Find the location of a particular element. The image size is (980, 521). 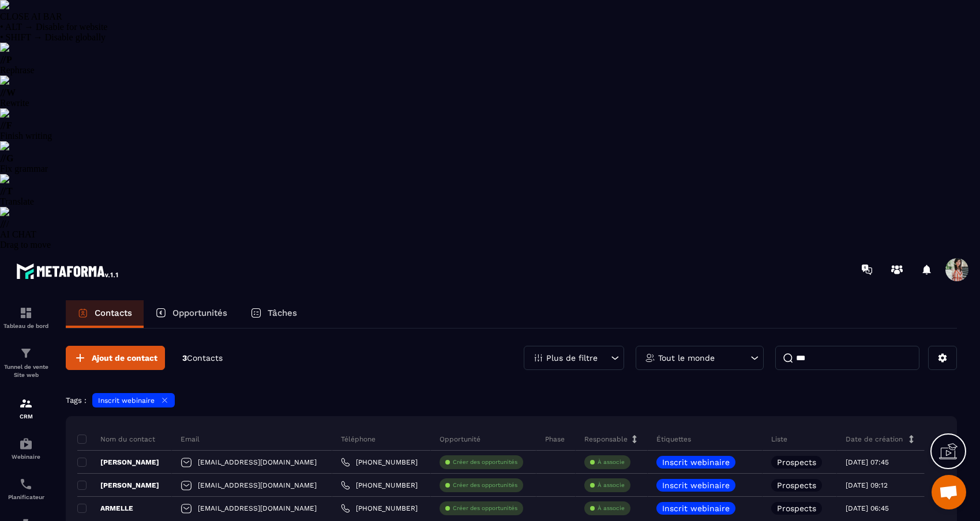

a: formationformationTunnel de vente Site web is located at coordinates (26, 363).